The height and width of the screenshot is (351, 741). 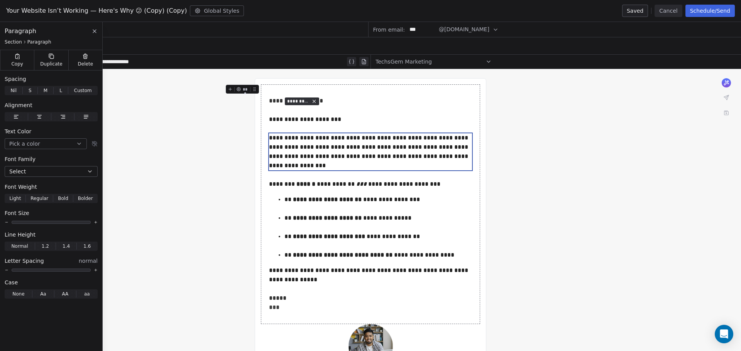 I want to click on div: Open Intercom Messenger, so click(x=724, y=334).